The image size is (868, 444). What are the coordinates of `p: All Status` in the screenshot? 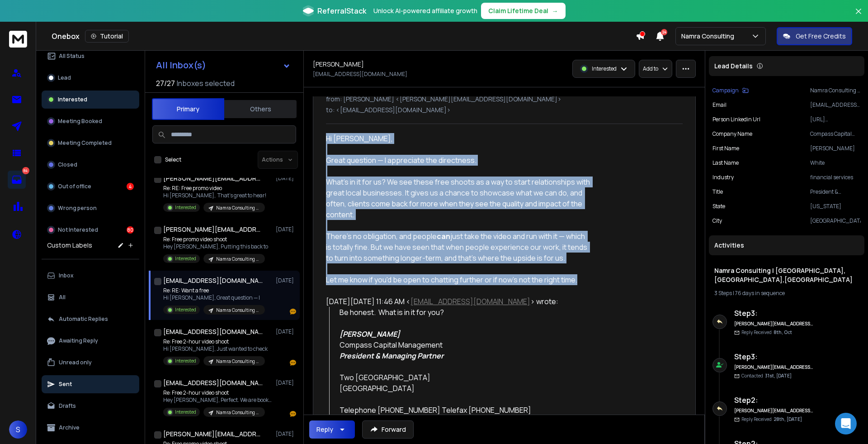 It's located at (71, 56).